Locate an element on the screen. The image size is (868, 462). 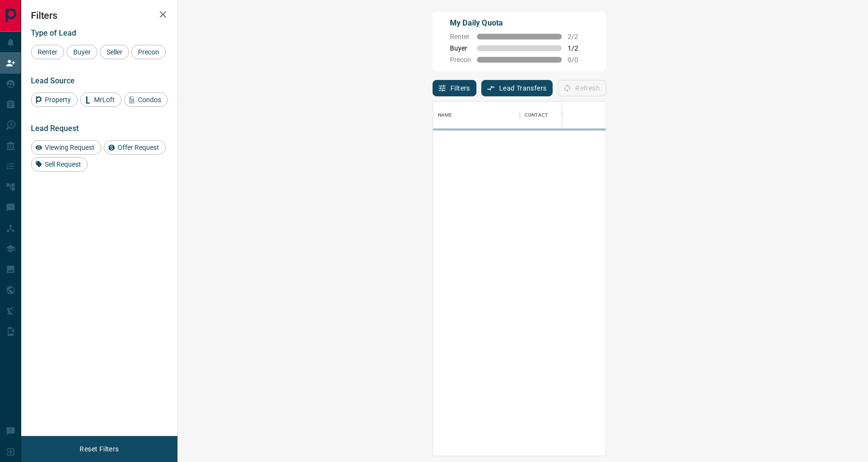
span: Viewing Request is located at coordinates (69, 147).